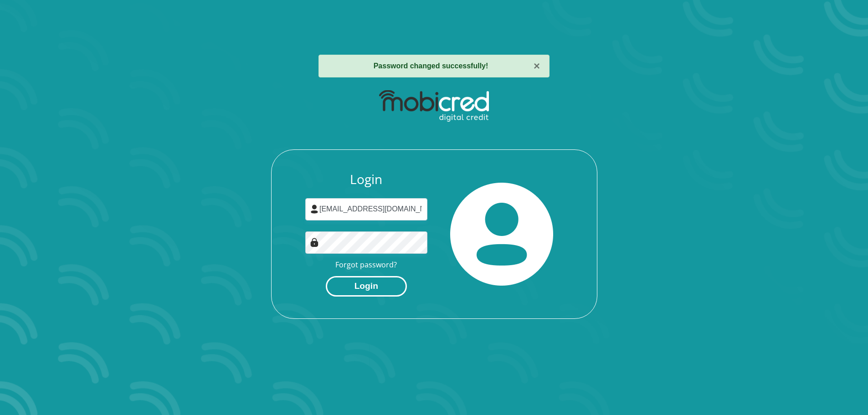 The image size is (868, 415). Describe the element at coordinates (366, 179) in the screenshot. I see `h3: Login` at that location.